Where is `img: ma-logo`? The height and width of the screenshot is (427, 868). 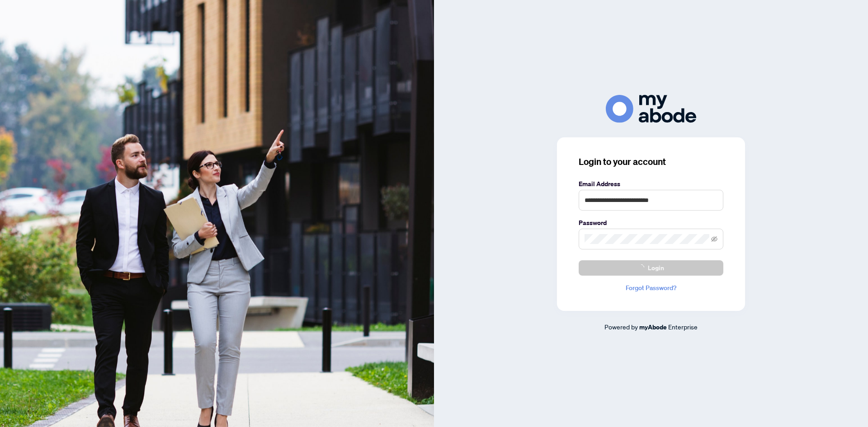
img: ma-logo is located at coordinates (651, 108).